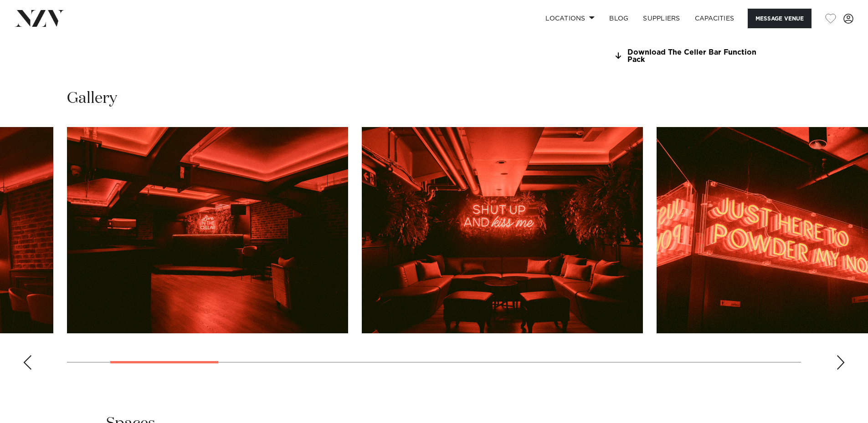  What do you see at coordinates (715, 18) in the screenshot?
I see `a: Capacities` at bounding box center [715, 18].